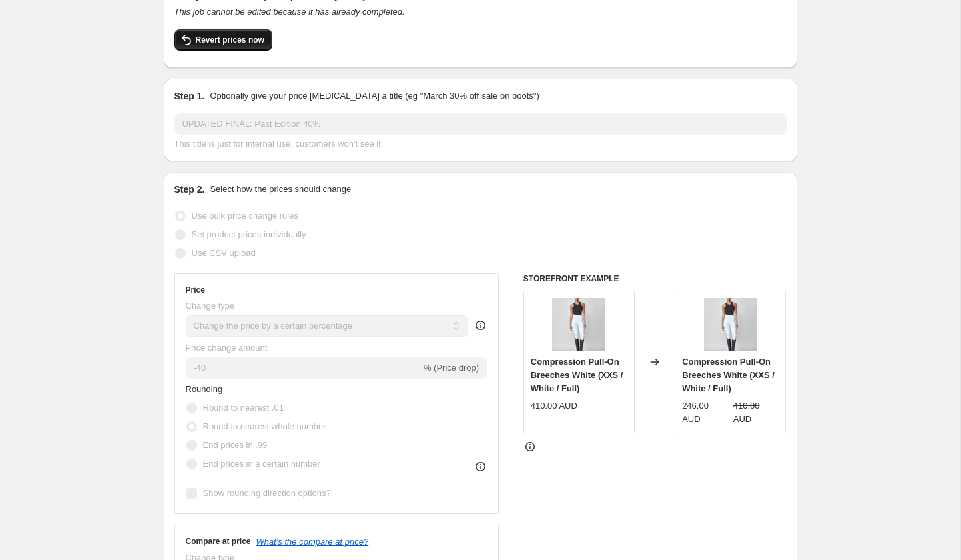  I want to click on h2: Step 2., so click(189, 189).